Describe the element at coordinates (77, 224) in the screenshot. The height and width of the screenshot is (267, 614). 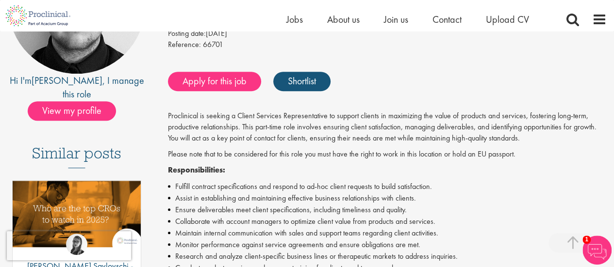
I see `a: Link to a post` at that location.